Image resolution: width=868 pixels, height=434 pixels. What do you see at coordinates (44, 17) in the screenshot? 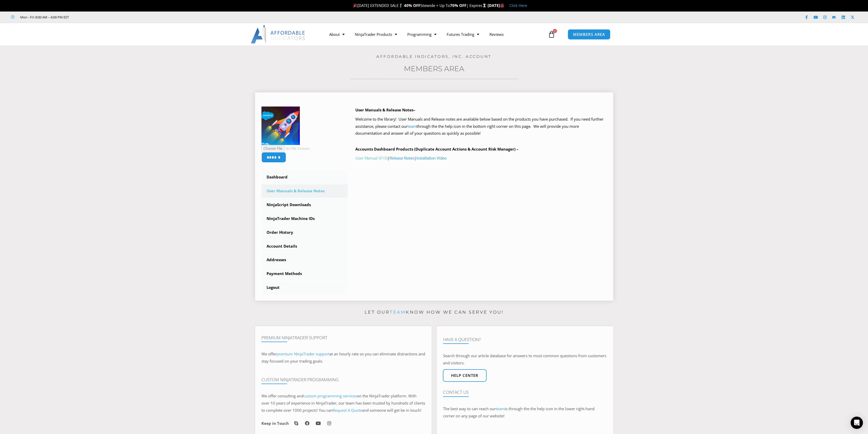
I see `span: Mon - Fri: 8:00 AM – 6:00 PM EST` at bounding box center [44, 17].